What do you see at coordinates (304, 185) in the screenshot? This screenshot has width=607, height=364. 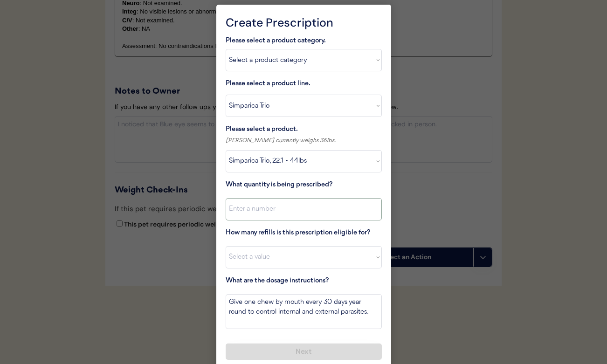 I see `div: What quantity is being prescribed?` at bounding box center [304, 185].